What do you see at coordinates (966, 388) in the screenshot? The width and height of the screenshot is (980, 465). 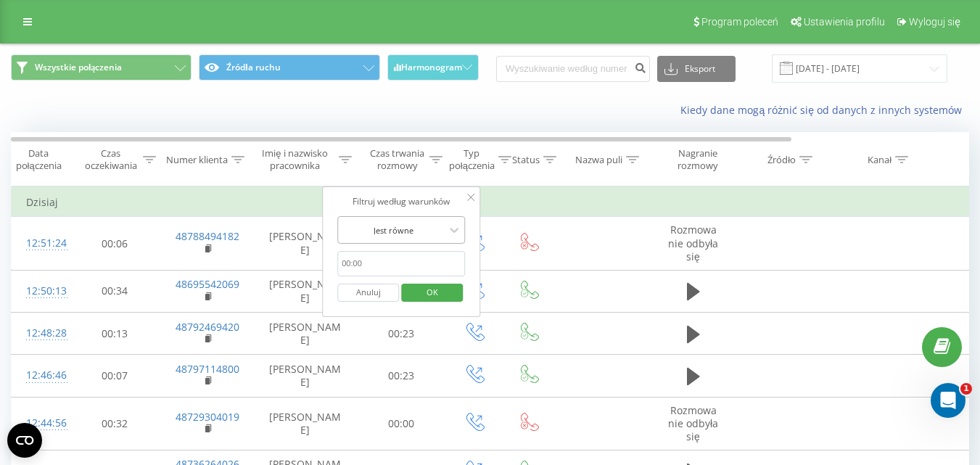 I see `span: 1` at bounding box center [966, 388].